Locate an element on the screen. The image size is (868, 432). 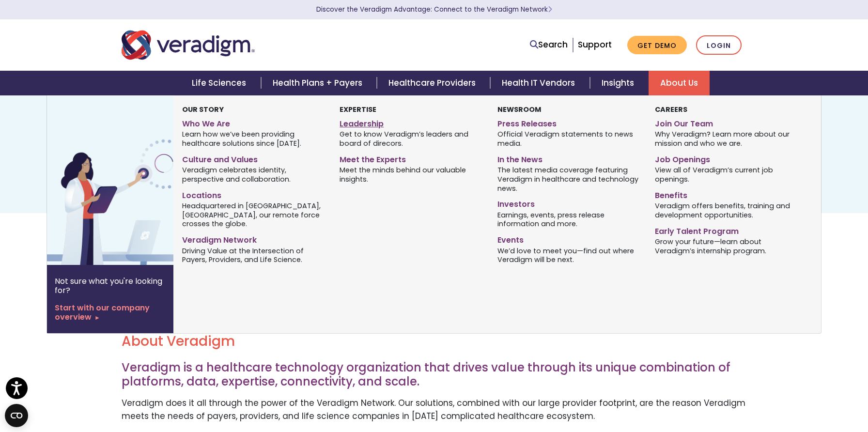
a: Meet the Experts is located at coordinates (411, 158).